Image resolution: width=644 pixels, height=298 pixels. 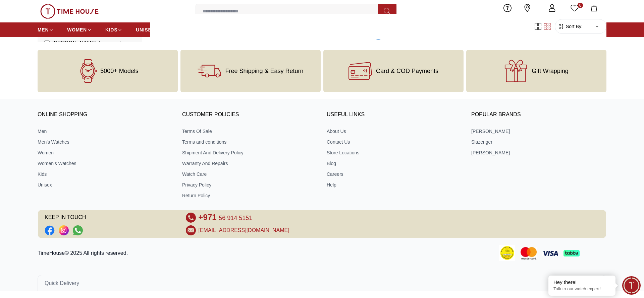 I want to click on a: About Us, so click(x=394, y=132).